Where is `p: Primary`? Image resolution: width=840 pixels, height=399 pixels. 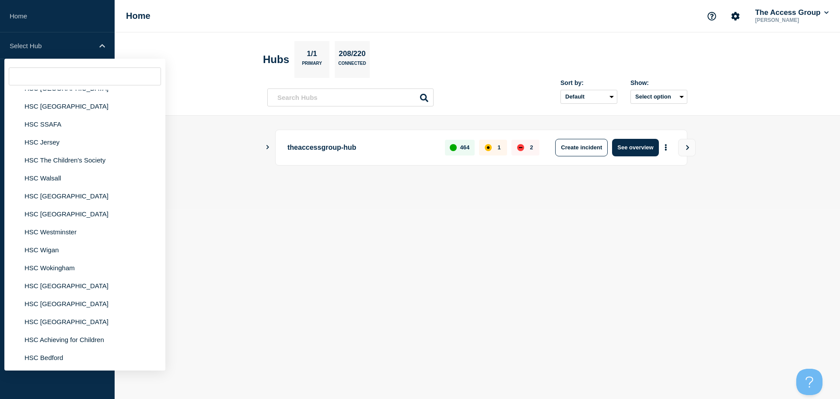 p: Primary is located at coordinates (312, 65).